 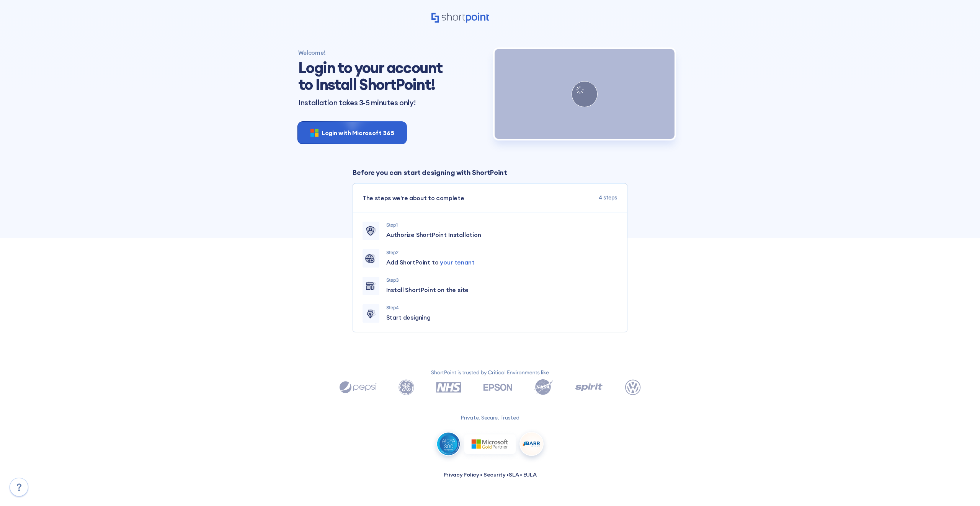 I want to click on p: Step 2, so click(x=502, y=253).